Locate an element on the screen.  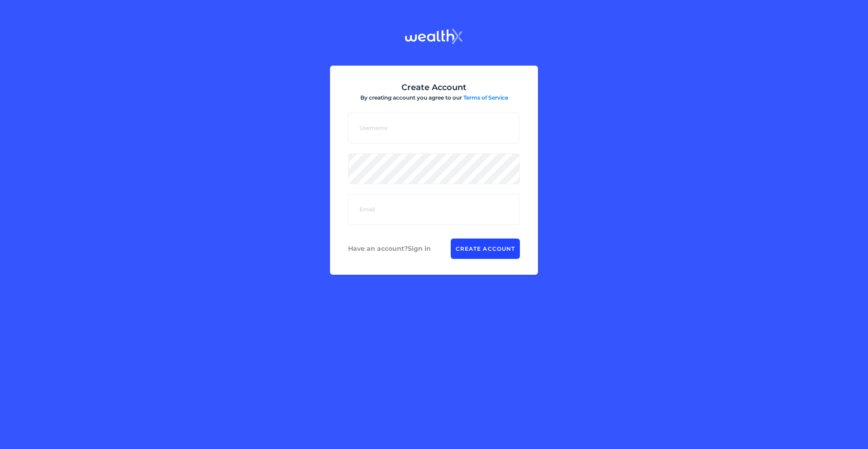
a: Sign in is located at coordinates (419, 249).